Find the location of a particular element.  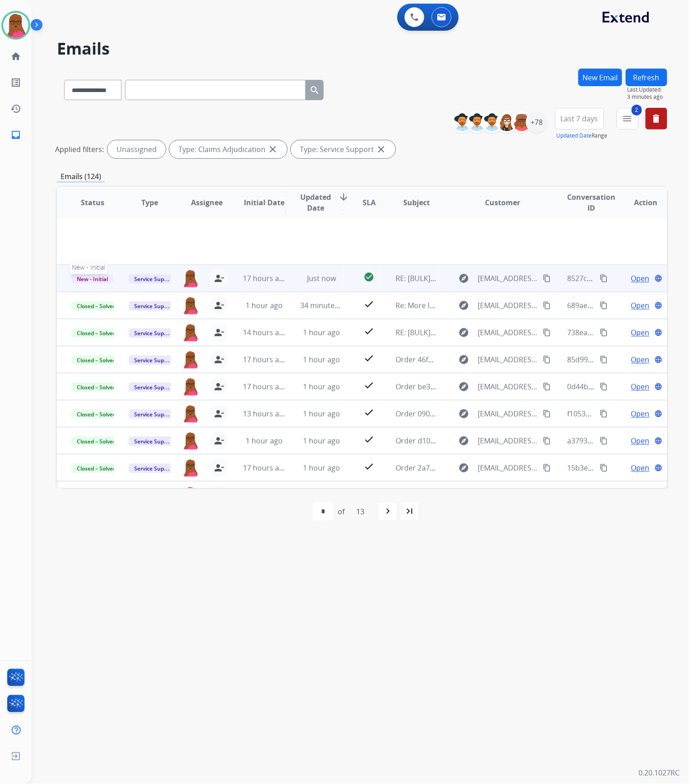

mat-icon: list_alt is located at coordinates (16, 83).